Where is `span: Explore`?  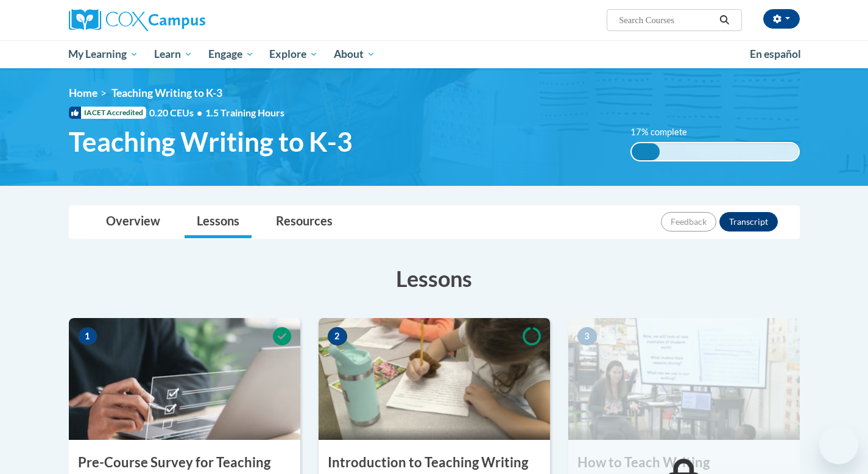
span: Explore is located at coordinates (294, 55).